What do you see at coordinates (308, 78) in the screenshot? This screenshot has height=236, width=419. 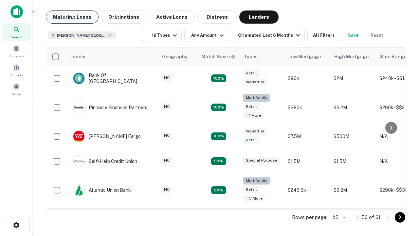 I see `td: $96k` at bounding box center [308, 78].